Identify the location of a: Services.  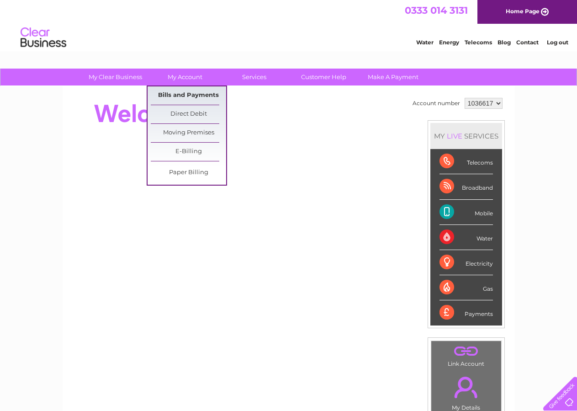
(254, 77).